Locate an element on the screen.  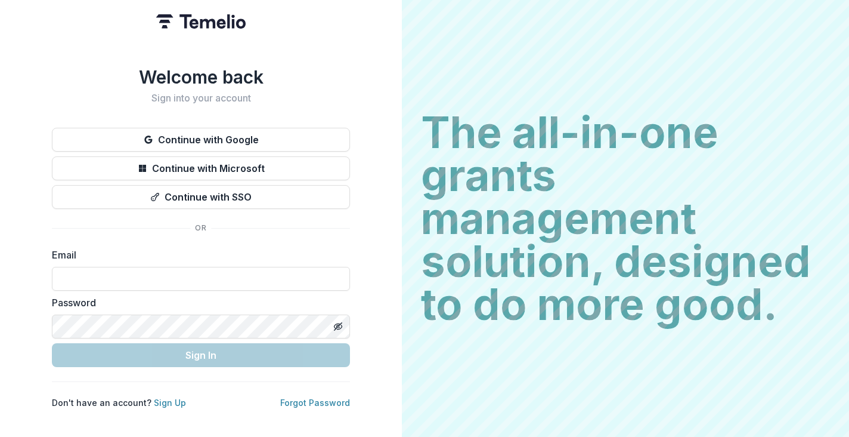
p: Don't have an account? is located at coordinates (119, 402).